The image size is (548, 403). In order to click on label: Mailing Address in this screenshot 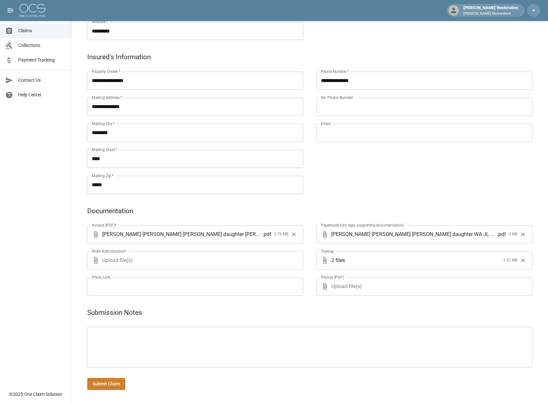, I will do `click(107, 97)`.